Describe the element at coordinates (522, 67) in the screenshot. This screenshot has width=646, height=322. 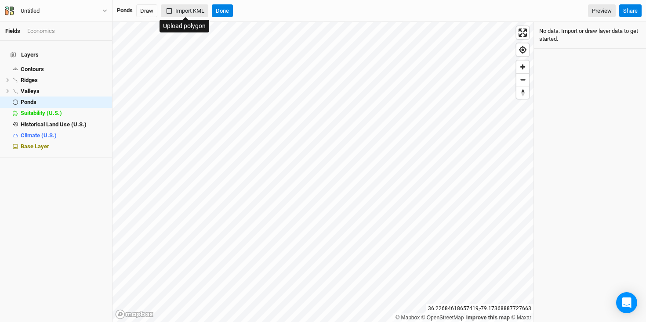
I see `button: Zoom in` at that location.